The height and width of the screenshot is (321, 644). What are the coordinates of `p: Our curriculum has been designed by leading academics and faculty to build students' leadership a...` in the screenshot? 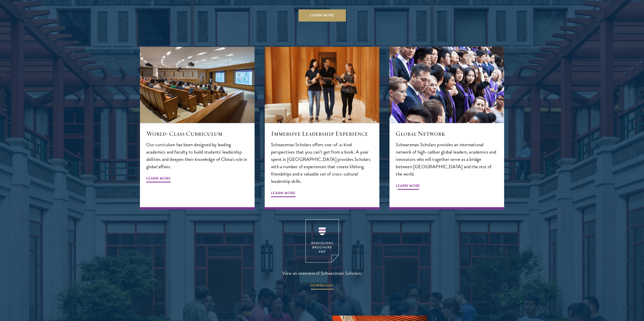 It's located at (197, 155).